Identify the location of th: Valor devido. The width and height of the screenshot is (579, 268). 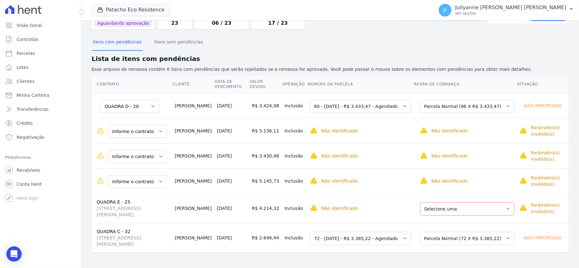
(266, 84).